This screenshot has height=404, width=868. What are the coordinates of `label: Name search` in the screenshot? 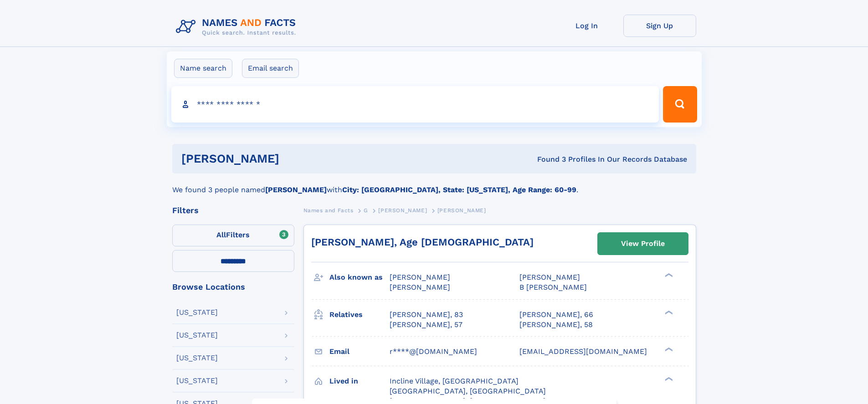 It's located at (203, 68).